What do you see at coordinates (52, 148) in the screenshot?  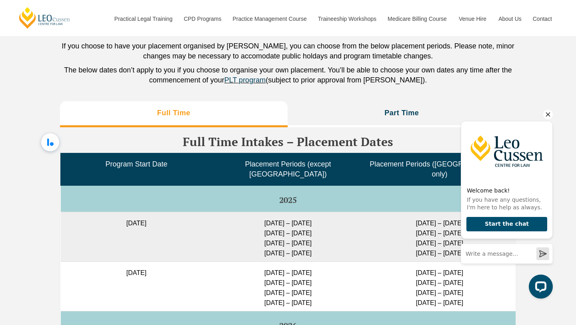 I see `input: Write a message…` at bounding box center [52, 148].